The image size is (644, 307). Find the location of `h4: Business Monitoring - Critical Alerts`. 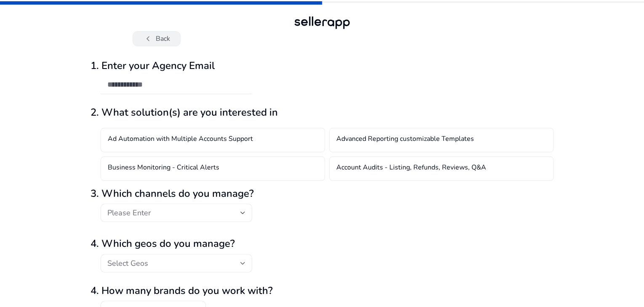

h4: Business Monitoring - Critical Alerts is located at coordinates (164, 169).